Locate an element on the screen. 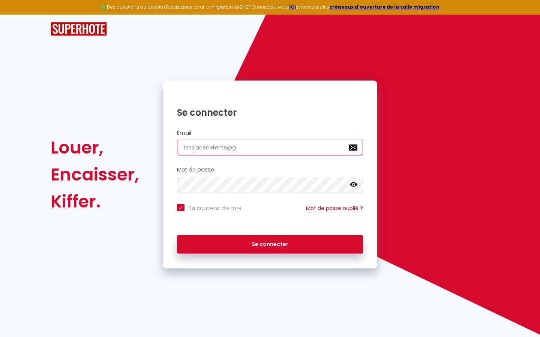 This screenshot has width=540, height=337. h2: Mot de passe is located at coordinates (270, 170).